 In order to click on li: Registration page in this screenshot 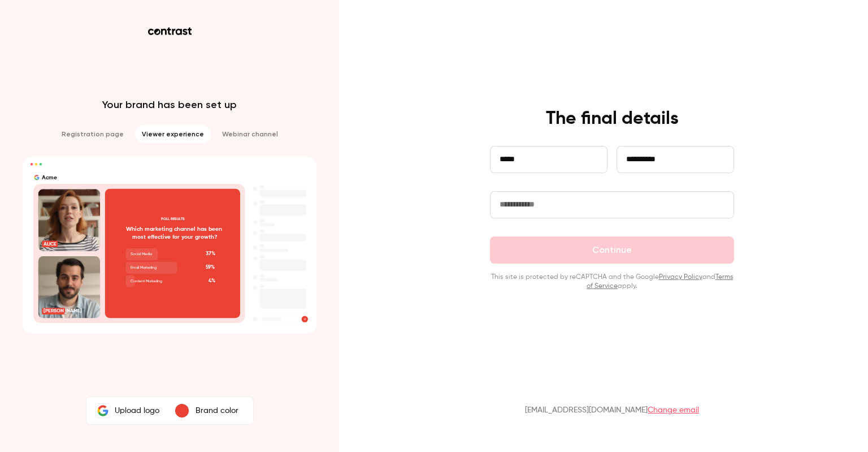, I will do `click(93, 134)`.